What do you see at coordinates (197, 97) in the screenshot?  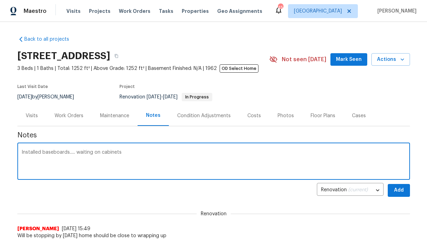 I see `span: In Progress` at bounding box center [197, 97].